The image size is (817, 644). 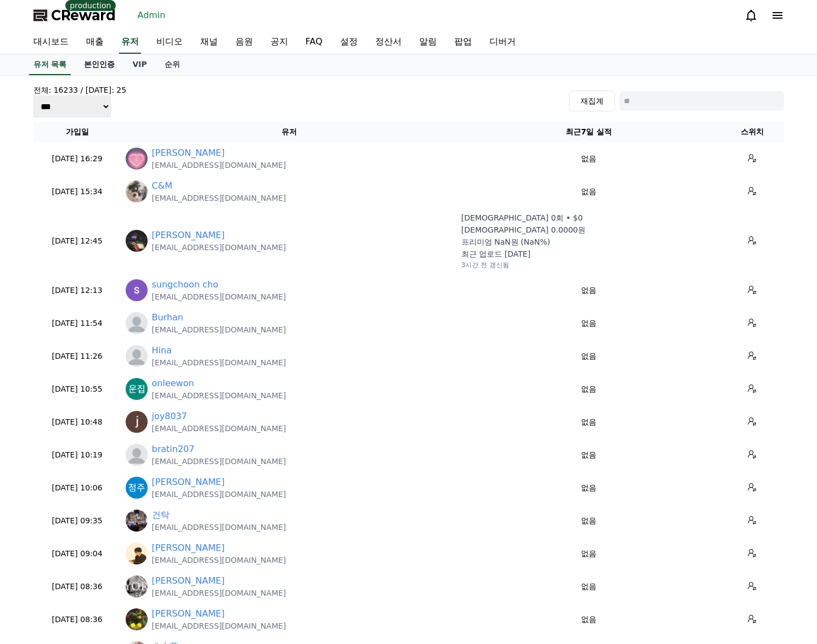 I want to click on a: CReward, so click(x=75, y=16).